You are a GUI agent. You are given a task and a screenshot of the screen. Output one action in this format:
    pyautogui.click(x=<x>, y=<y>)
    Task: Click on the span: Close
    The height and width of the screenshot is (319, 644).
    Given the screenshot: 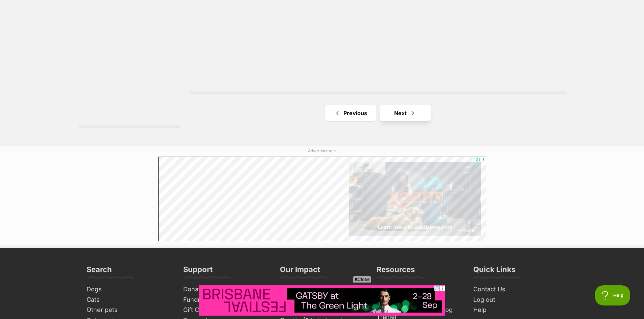 What is the action you would take?
    pyautogui.click(x=362, y=279)
    